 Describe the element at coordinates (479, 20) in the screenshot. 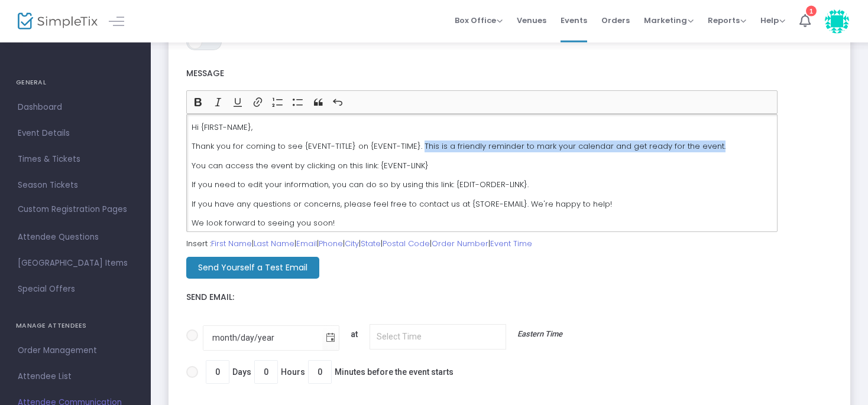

I see `span: Box Office` at that location.